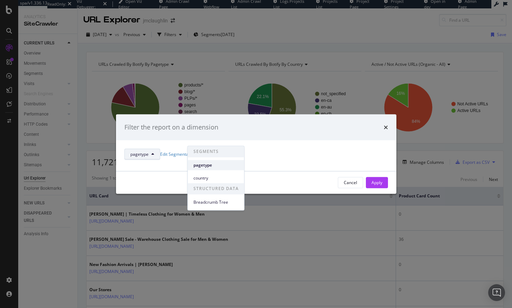 This screenshot has height=308, width=512. What do you see at coordinates (216, 152) in the screenshot?
I see `span: SEGMENTS` at bounding box center [216, 152].